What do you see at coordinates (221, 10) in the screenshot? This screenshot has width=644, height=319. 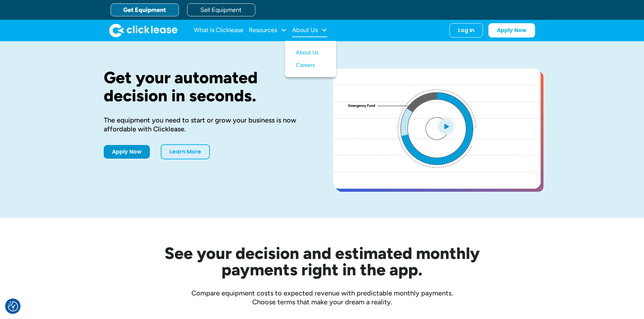 I see `a: Sell Equipment` at bounding box center [221, 10].